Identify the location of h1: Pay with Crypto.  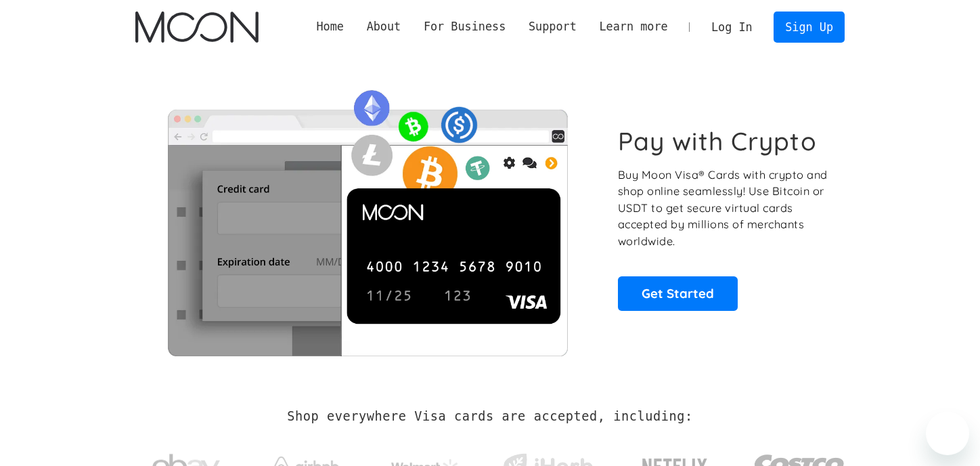
(717, 141).